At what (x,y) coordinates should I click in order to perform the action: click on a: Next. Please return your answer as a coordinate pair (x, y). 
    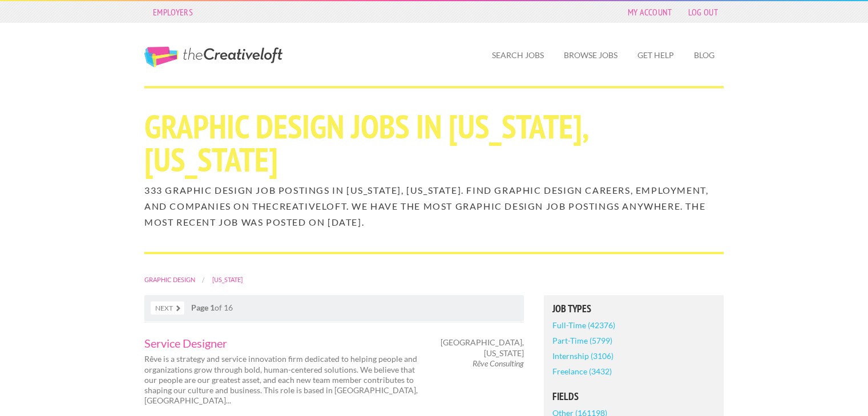
    Looking at the image, I should click on (167, 308).